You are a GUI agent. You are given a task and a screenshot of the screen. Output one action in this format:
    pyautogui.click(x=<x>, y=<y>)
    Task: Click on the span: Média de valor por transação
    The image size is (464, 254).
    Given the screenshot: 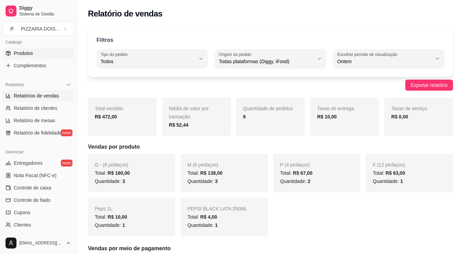 What is the action you would take?
    pyautogui.click(x=189, y=113)
    